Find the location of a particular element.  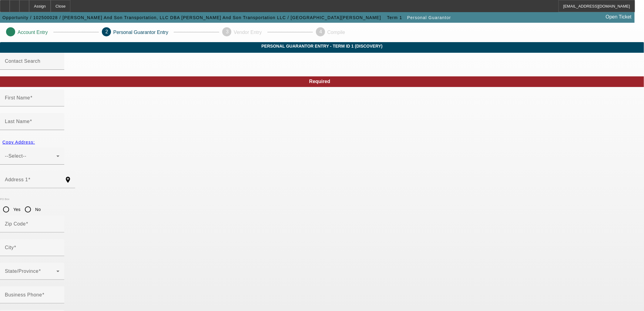

p: Personal Guarantor Entry is located at coordinates (141, 33).